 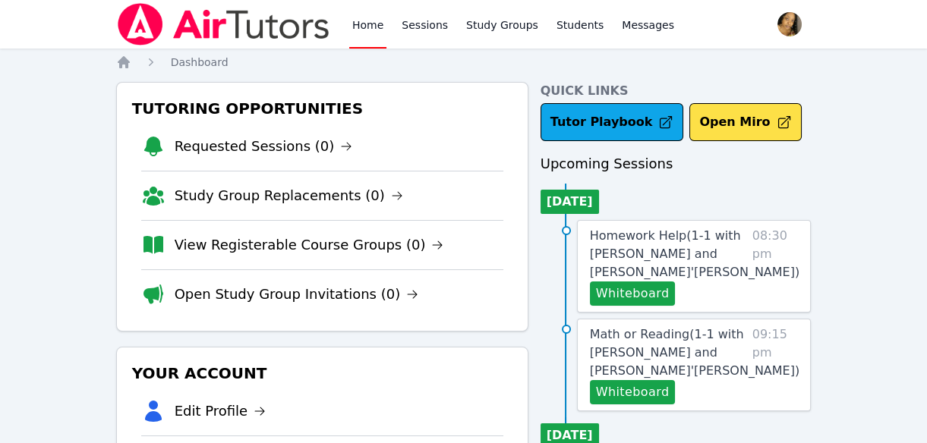 What do you see at coordinates (745, 122) in the screenshot?
I see `button: Open Miro` at bounding box center [745, 122].